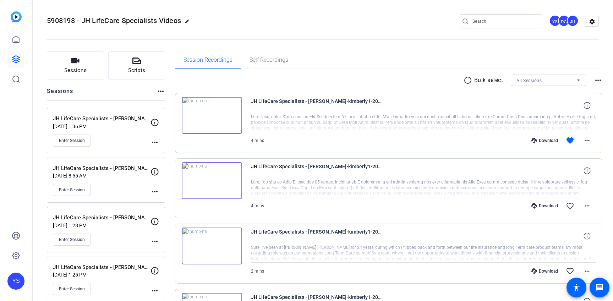  I want to click on mat-icon: accessibility, so click(577, 288).